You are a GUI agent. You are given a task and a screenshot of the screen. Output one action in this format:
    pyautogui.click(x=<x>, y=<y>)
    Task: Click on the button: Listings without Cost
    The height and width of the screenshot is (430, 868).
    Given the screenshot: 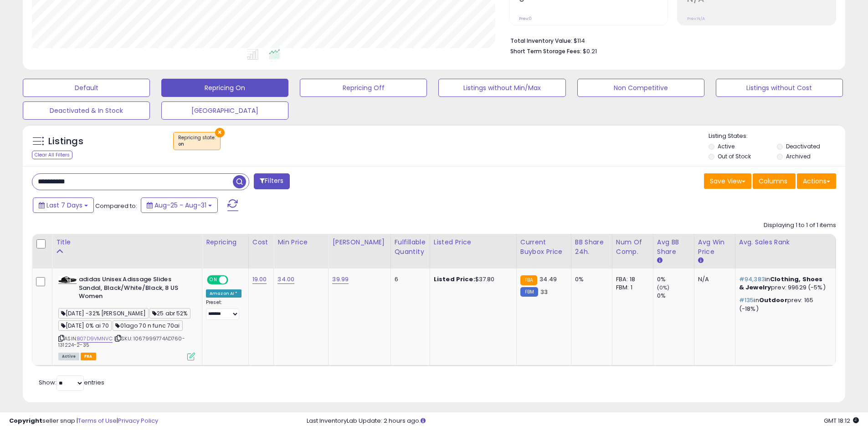 What is the action you would take?
    pyautogui.click(x=779, y=88)
    